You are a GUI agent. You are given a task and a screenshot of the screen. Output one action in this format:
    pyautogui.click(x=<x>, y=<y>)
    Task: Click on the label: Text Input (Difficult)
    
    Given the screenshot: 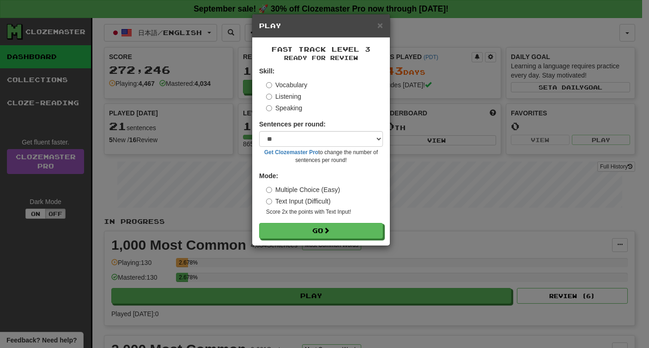 What is the action you would take?
    pyautogui.click(x=299, y=202)
    